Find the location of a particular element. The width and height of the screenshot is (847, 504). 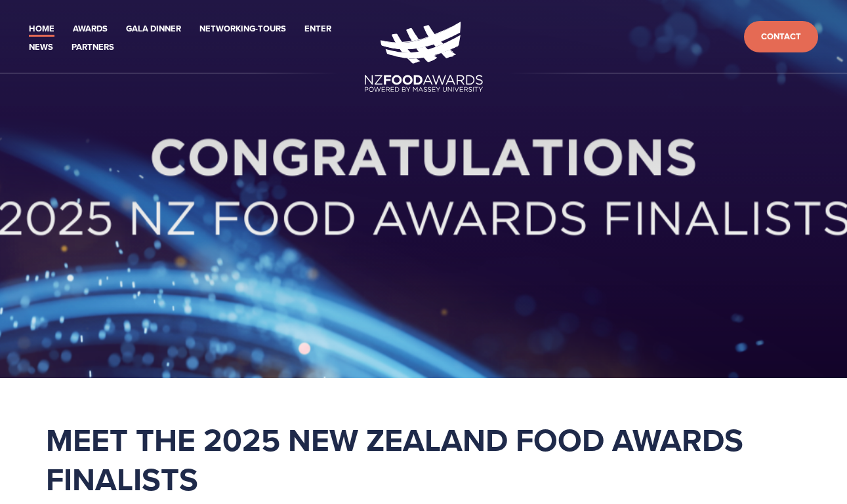

a: Partners is located at coordinates (92, 47).